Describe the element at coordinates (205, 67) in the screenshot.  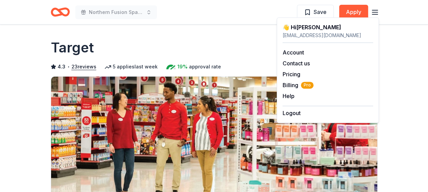
I see `span: approval rate` at that location.